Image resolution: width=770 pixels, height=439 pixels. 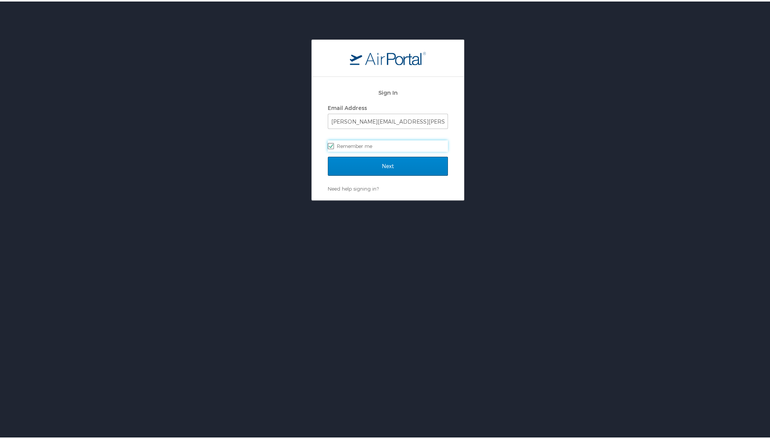 I want to click on input: Next, so click(x=388, y=165).